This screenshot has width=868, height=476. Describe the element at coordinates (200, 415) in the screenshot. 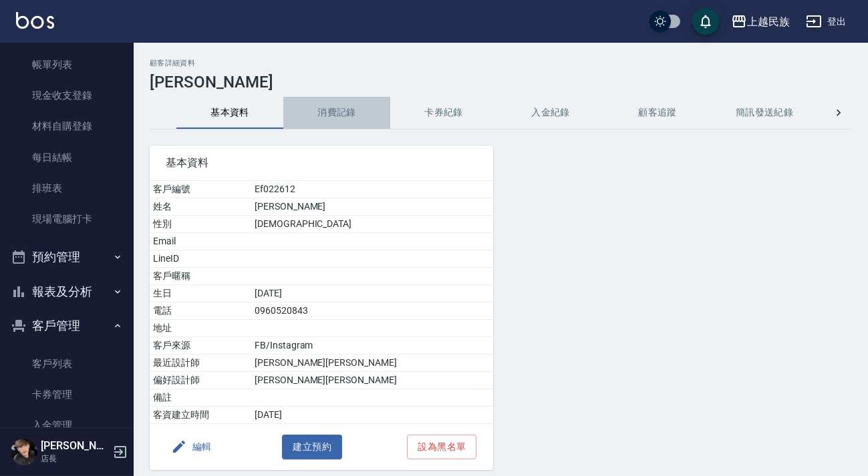

I see `td: 客資建立時間` at that location.